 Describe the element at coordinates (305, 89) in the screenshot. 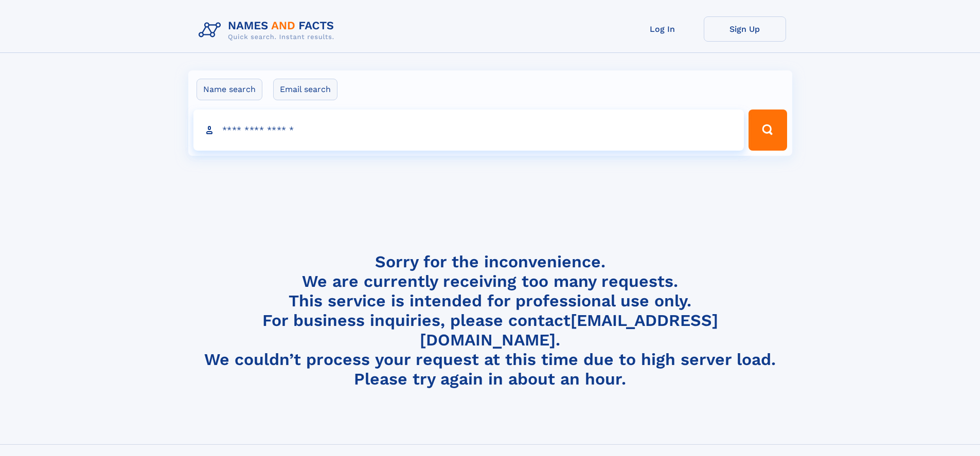

I see `label: Email search` at that location.